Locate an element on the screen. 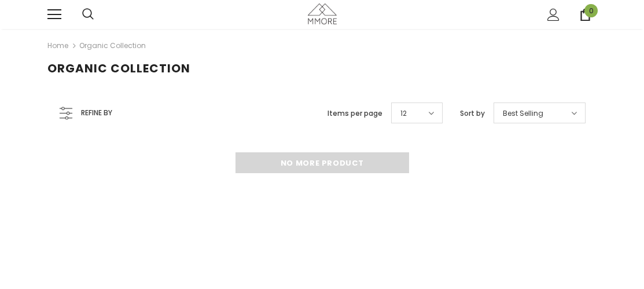  a: Home is located at coordinates (58, 46).